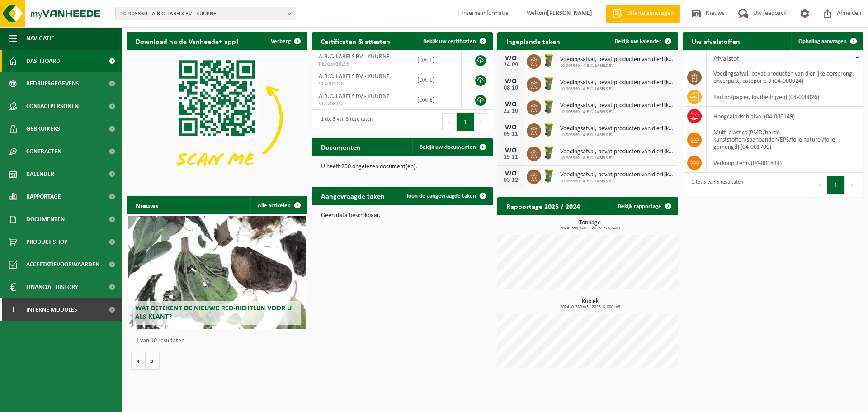  What do you see at coordinates (638, 41) in the screenshot?
I see `span: Bekijk uw kalender` at bounding box center [638, 41].